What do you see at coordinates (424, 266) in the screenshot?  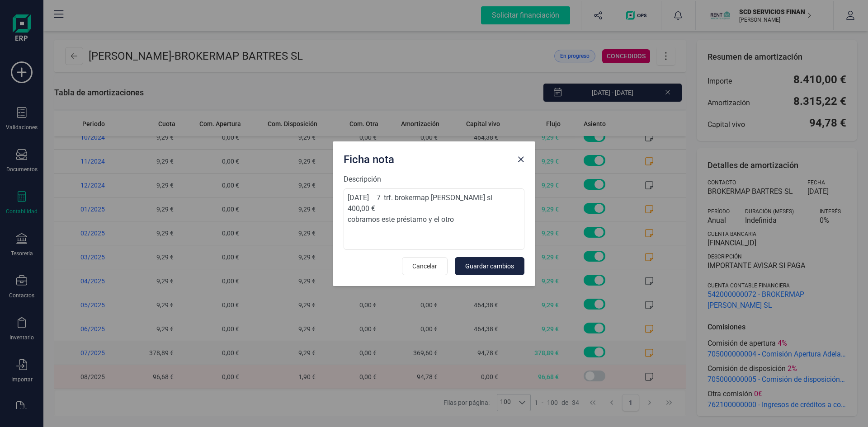 I see `button: Cancelar` at bounding box center [424, 266].